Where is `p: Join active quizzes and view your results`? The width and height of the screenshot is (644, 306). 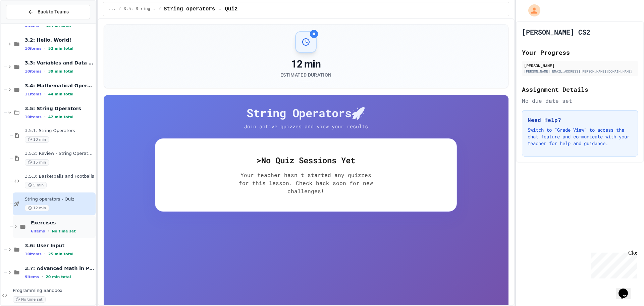 p: Join active quizzes and view your results is located at coordinates (306, 126).